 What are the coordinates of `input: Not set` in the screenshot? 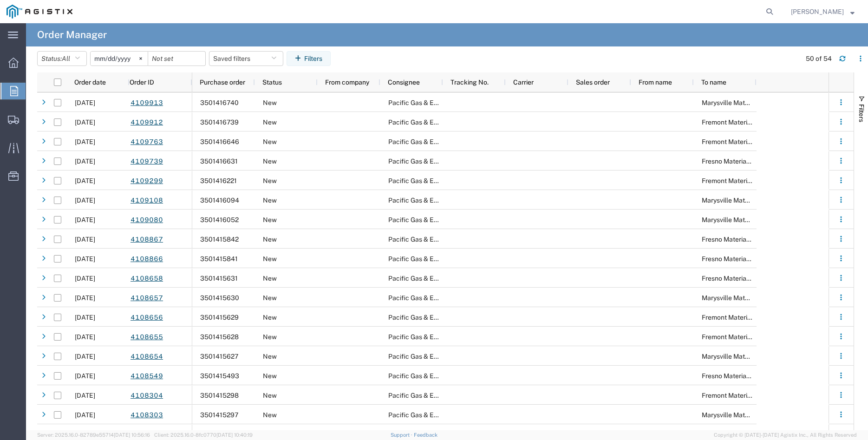 It's located at (177, 59).